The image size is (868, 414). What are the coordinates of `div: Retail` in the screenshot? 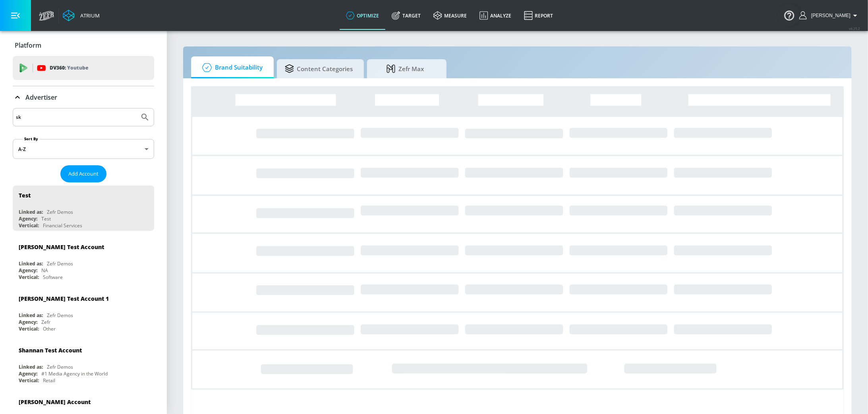 It's located at (49, 380).